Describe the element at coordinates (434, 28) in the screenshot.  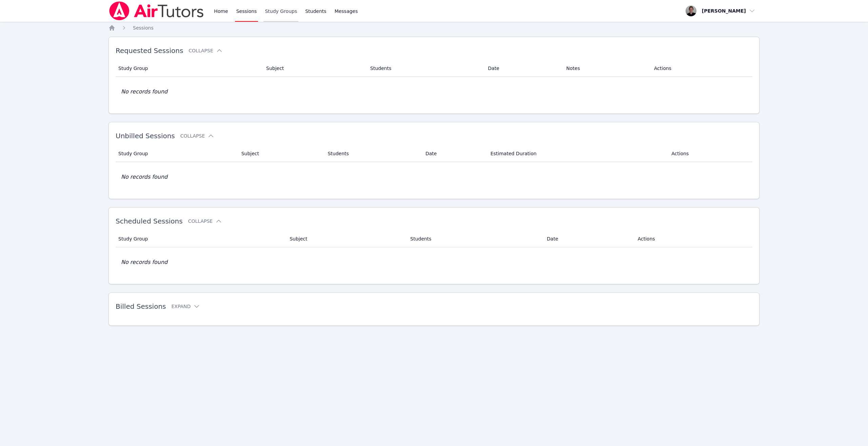
I see `nav: Breadcrumb` at that location.